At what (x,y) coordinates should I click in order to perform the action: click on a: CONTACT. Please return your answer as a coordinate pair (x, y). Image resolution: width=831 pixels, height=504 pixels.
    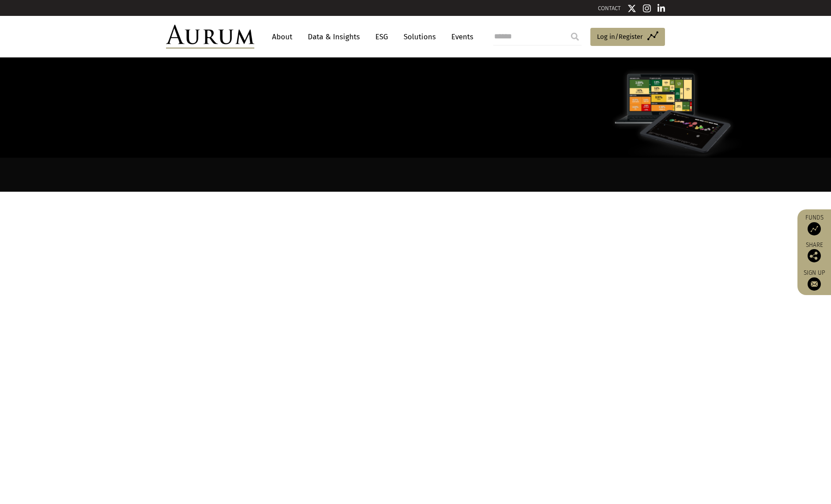
    Looking at the image, I should click on (610, 8).